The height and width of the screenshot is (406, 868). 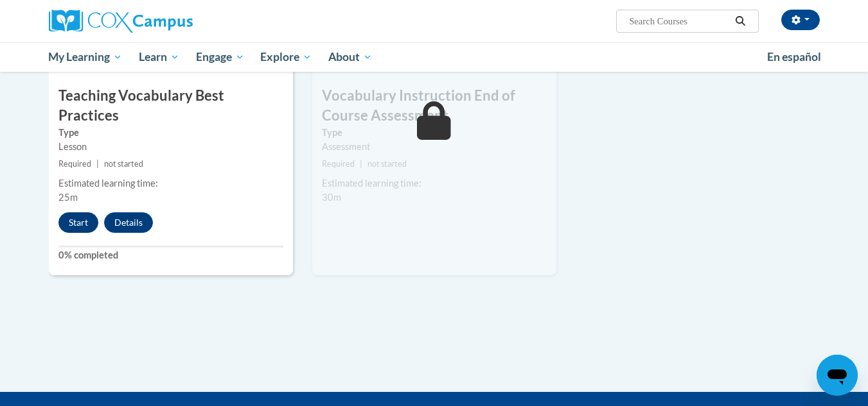 I want to click on div: Assessment, so click(x=434, y=147).